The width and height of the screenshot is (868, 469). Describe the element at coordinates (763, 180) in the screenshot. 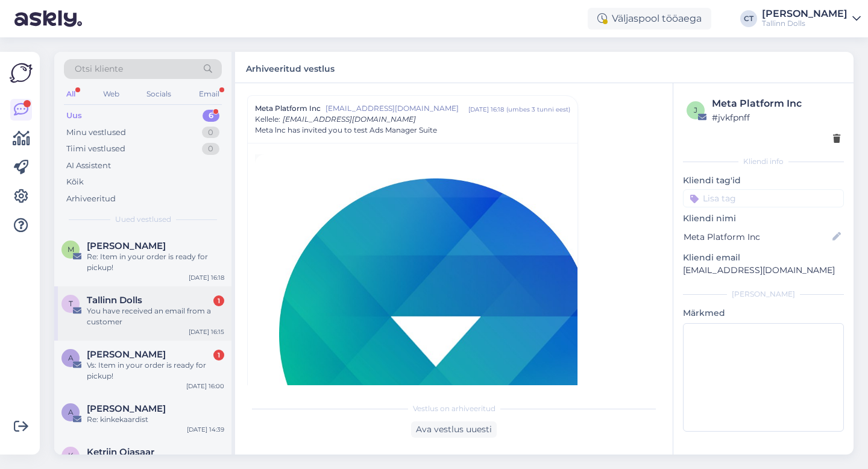

I see `p: Kliendi tag'id` at that location.